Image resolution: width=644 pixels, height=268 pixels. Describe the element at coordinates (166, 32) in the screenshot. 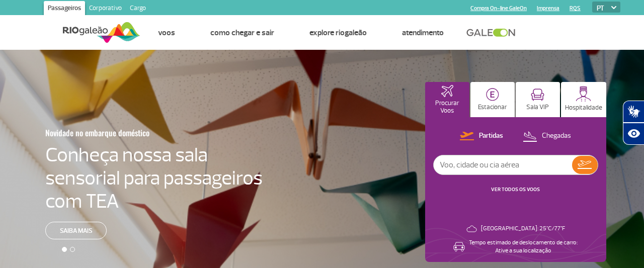

I see `a: Voos` at that location.